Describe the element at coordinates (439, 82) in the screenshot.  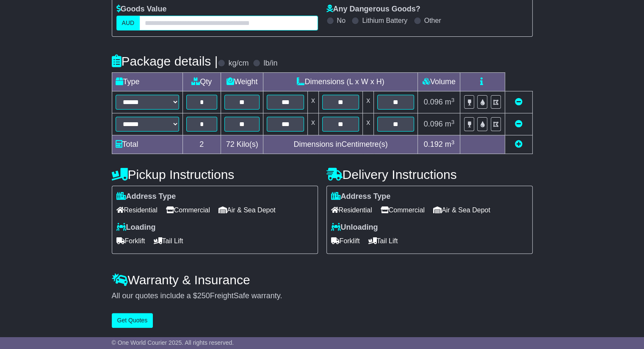
I see `td: Volume` at that location.